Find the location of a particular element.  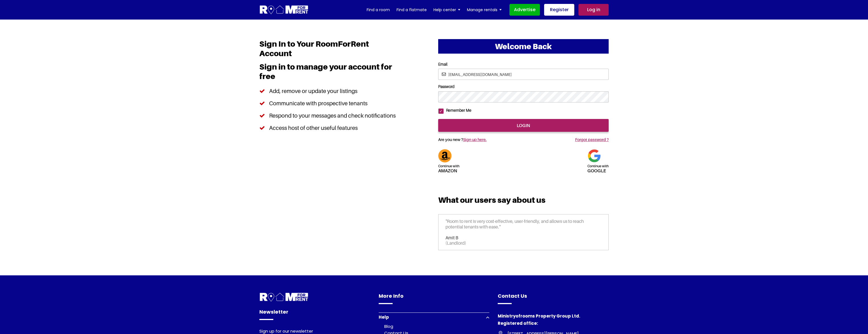

h1: Sign In to Your RoomForRent Account is located at coordinates (329, 50).